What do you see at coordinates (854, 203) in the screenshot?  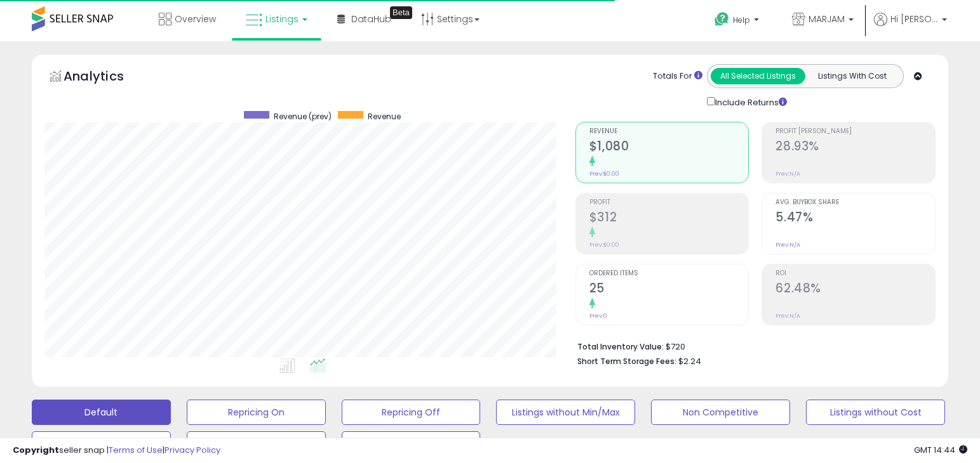 I see `span: Avg. Buybox Share` at bounding box center [854, 203].